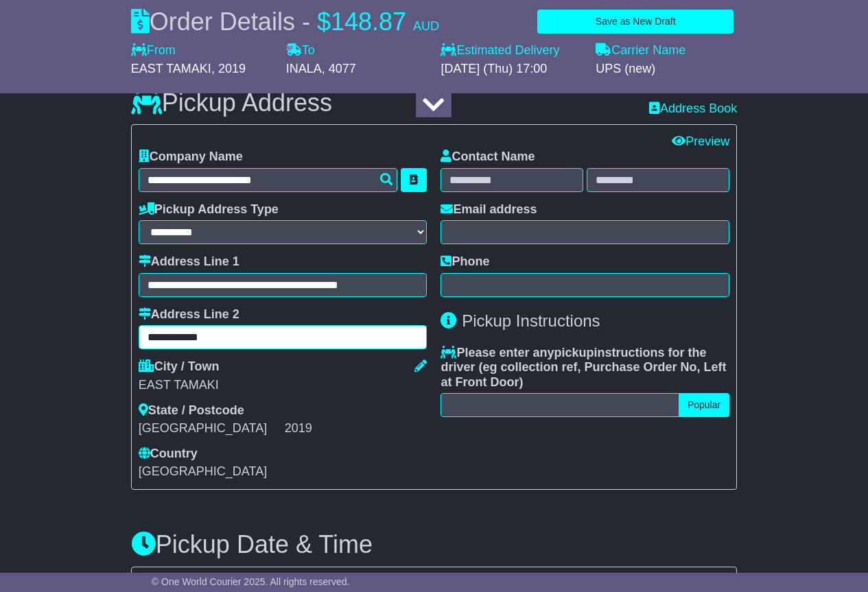 This screenshot has width=868, height=592. What do you see at coordinates (700, 142) in the screenshot?
I see `a: Preview` at bounding box center [700, 142].